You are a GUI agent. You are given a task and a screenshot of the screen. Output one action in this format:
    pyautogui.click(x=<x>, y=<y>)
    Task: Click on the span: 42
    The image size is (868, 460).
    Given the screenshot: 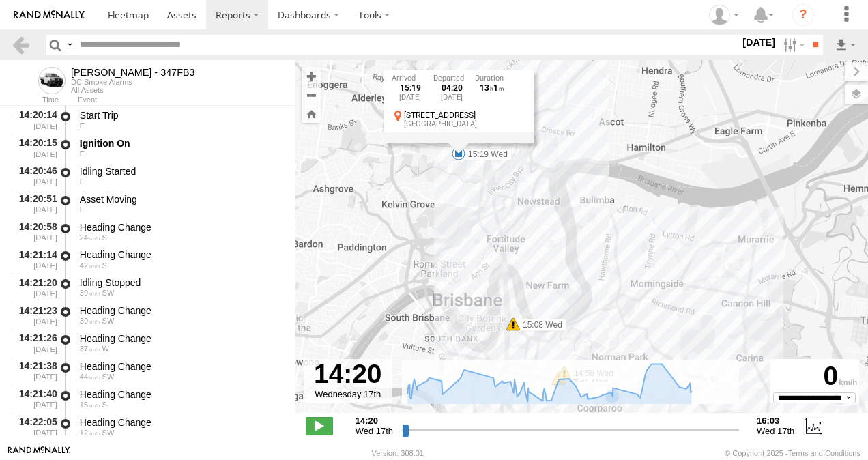 What is the action you would take?
    pyautogui.click(x=90, y=266)
    